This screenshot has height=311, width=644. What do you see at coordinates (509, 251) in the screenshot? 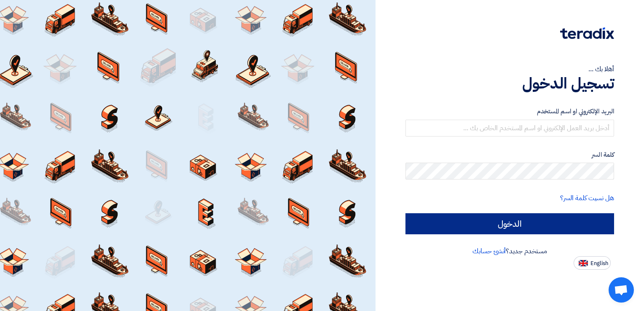
I see `div: مستخدم جديد؟` at bounding box center [509, 251].